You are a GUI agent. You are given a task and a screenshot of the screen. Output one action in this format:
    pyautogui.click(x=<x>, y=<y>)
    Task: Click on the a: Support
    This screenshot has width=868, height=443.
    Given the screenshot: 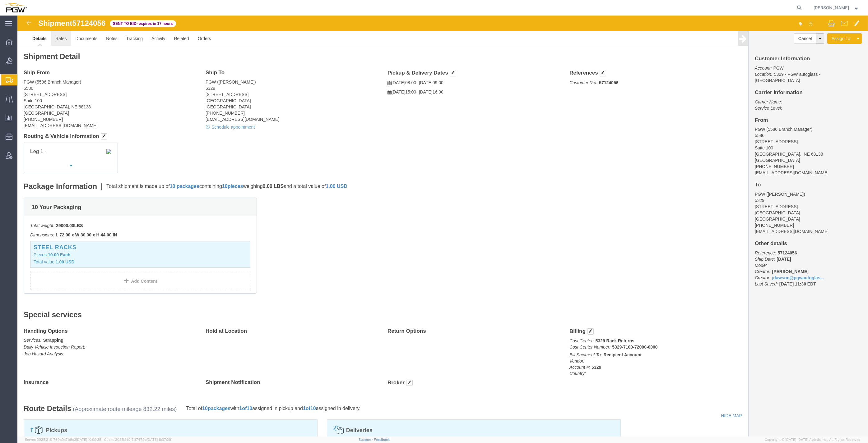 What is the action you would take?
    pyautogui.click(x=367, y=440)
    